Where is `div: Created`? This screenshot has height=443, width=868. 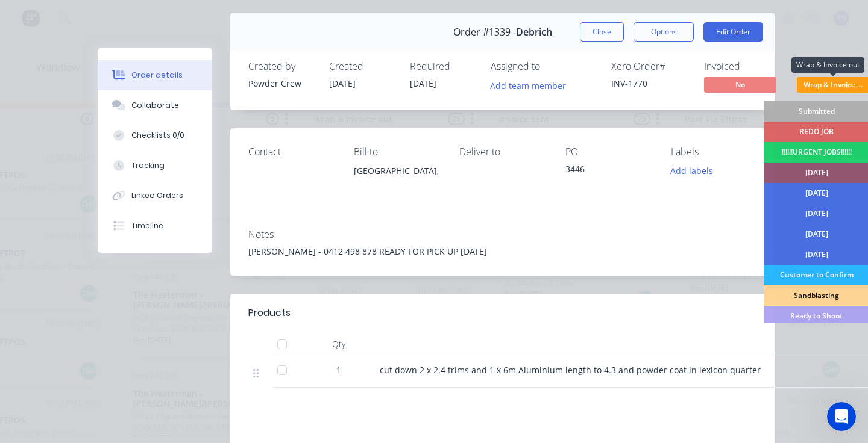 div: Created is located at coordinates (362, 66).